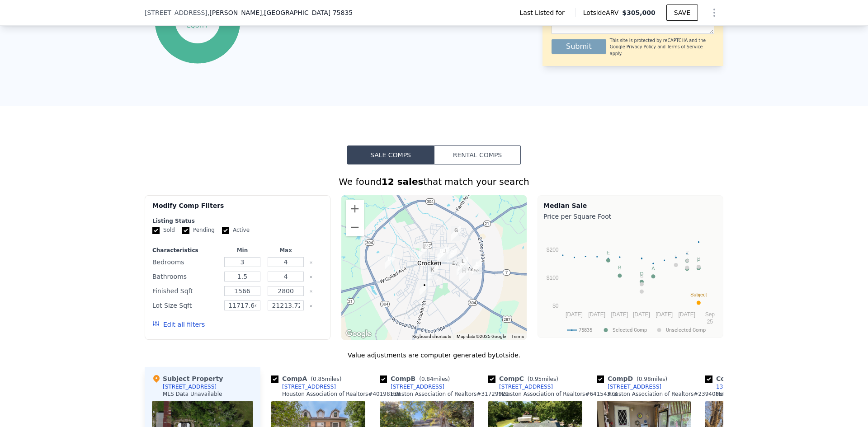 The width and height of the screenshot is (868, 427). I want to click on a: 1307 Plantation Dr, so click(736, 387).